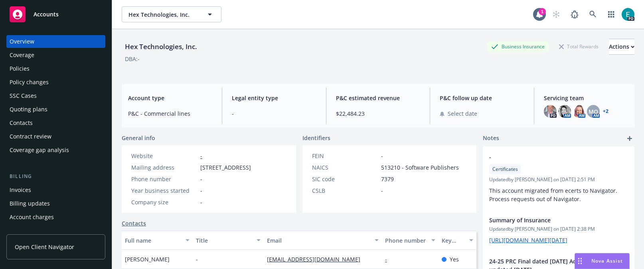 The image size is (644, 269). I want to click on div: DBA: -, so click(132, 58).